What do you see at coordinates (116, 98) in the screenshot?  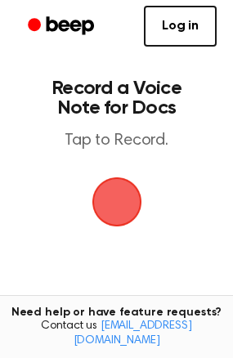 I see `h1: Record a Voice Note for Docs` at bounding box center [116, 98].